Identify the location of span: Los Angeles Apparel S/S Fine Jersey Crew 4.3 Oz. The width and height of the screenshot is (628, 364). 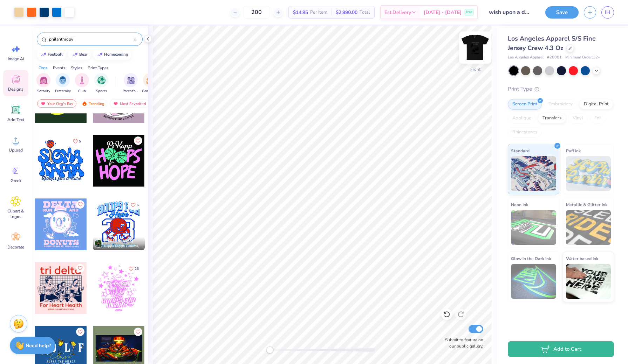
(551, 43).